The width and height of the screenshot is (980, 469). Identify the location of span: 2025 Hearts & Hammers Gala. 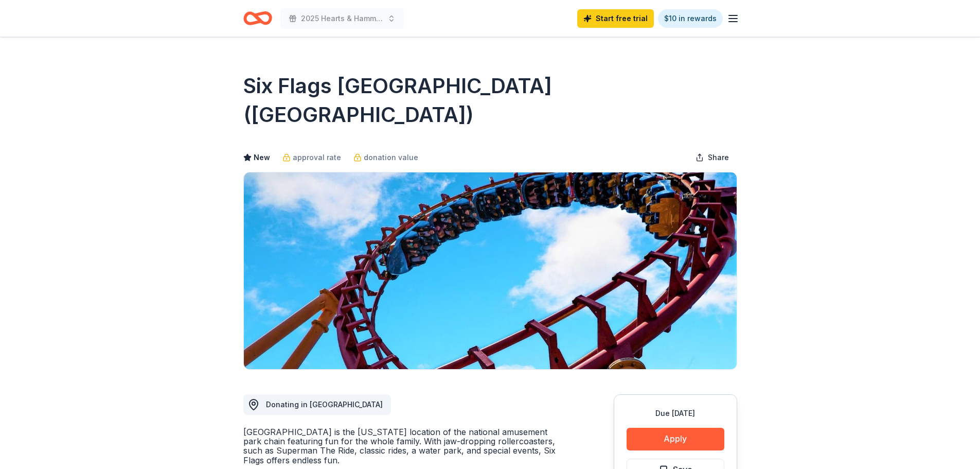
(342, 18).